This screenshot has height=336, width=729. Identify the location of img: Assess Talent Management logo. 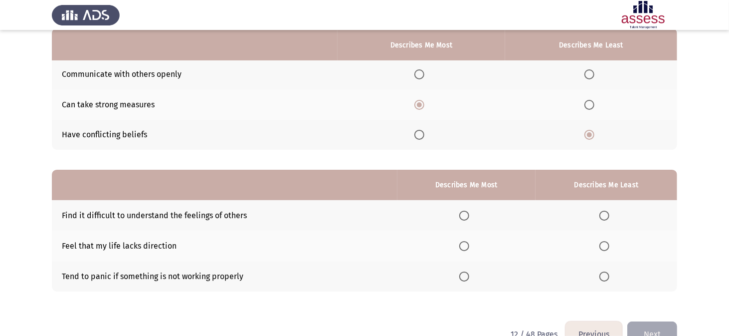
(86, 15).